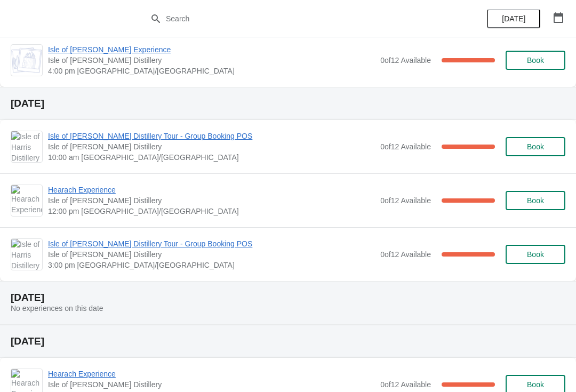 This screenshot has height=392, width=576. What do you see at coordinates (298, 19) in the screenshot?
I see `input: Search` at bounding box center [298, 19].